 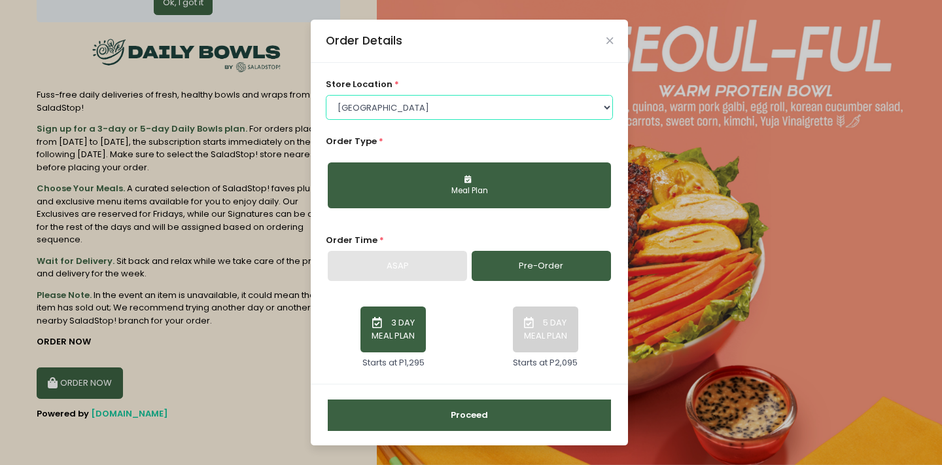 I want to click on span: store location, so click(x=359, y=84).